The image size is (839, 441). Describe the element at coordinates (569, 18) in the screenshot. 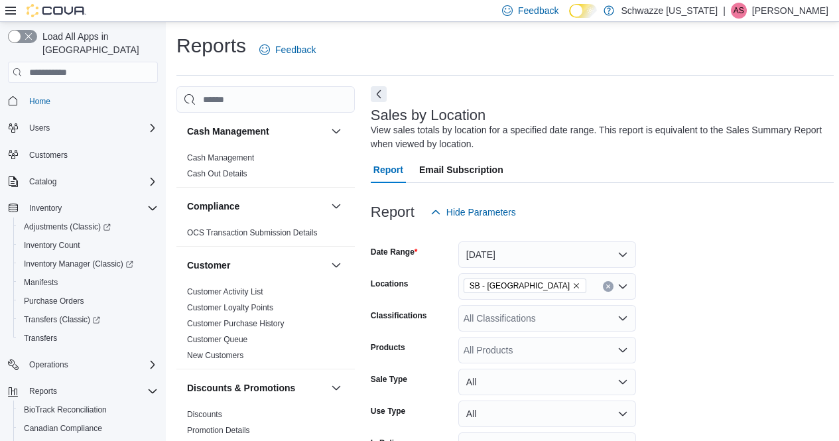

I see `span: Dark Mode` at that location.